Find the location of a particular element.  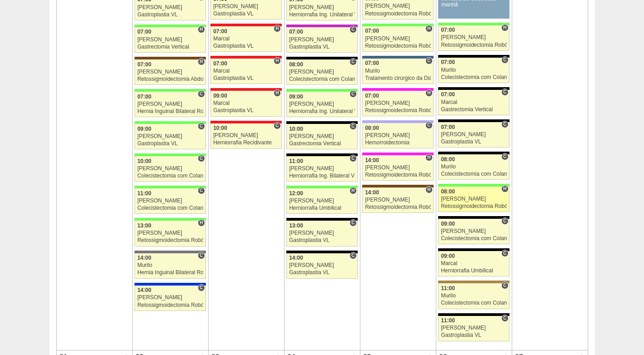

div: Marcal is located at coordinates (473, 263).